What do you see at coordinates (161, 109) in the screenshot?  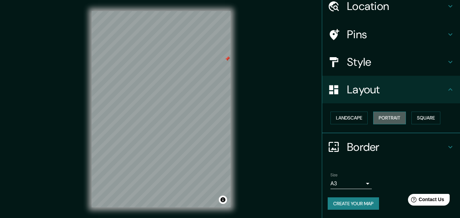 I see `canvas: Map` at bounding box center [161, 109].